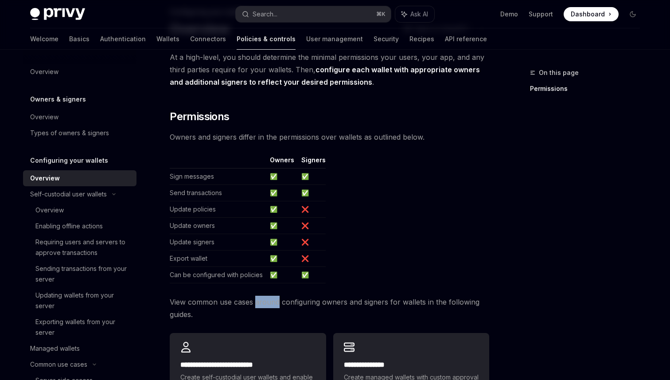 Image resolution: width=670 pixels, height=380 pixels. What do you see at coordinates (80, 247) in the screenshot?
I see `a: Requiring users and servers to approve transactions` at bounding box center [80, 247].